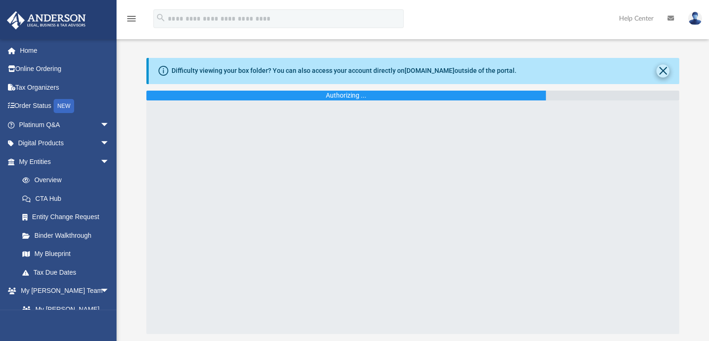 The image size is (709, 341). Describe the element at coordinates (65, 50) in the screenshot. I see `a: Home` at that location.